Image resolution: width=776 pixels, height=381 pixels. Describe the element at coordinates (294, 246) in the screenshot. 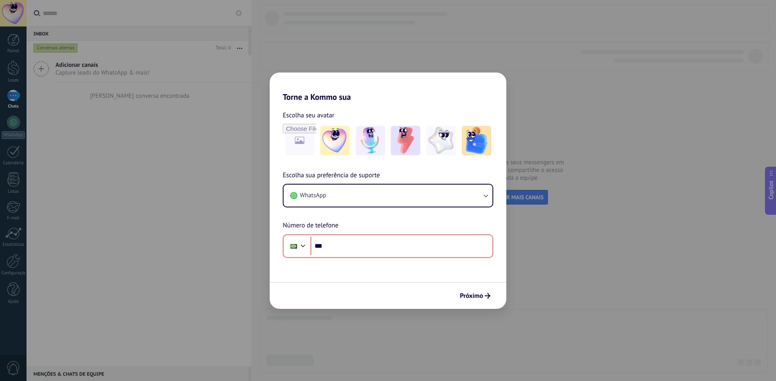

I see `div: Brazil: + 55` at that location.